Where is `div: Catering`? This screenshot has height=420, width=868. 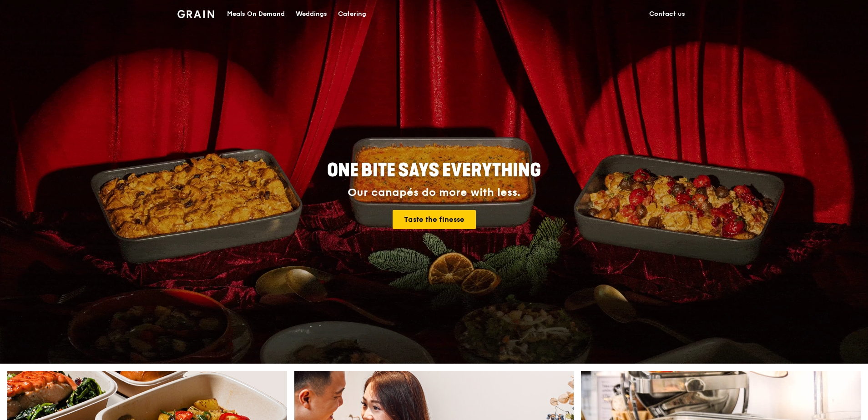 div: Catering is located at coordinates (352, 14).